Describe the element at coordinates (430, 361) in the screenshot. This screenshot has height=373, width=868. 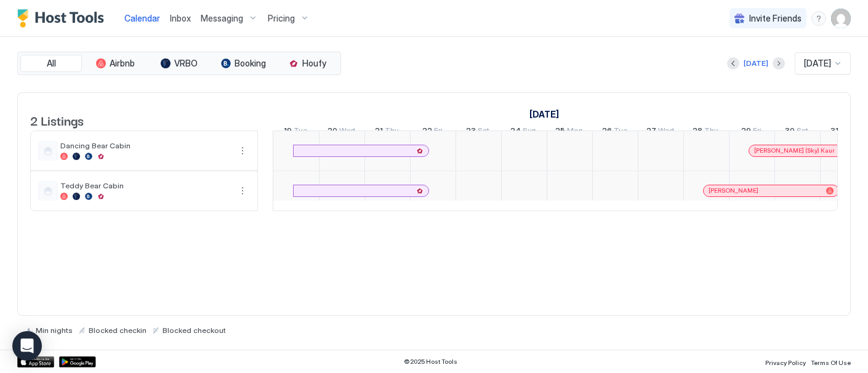
I see `span: © 2025 Host Tools` at that location.